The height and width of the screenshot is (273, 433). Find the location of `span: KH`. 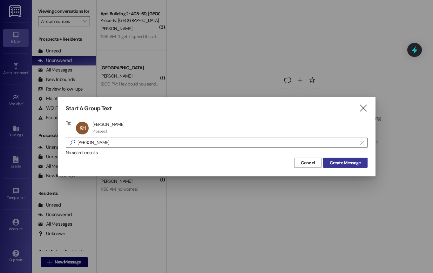

span: KH is located at coordinates (82, 128).